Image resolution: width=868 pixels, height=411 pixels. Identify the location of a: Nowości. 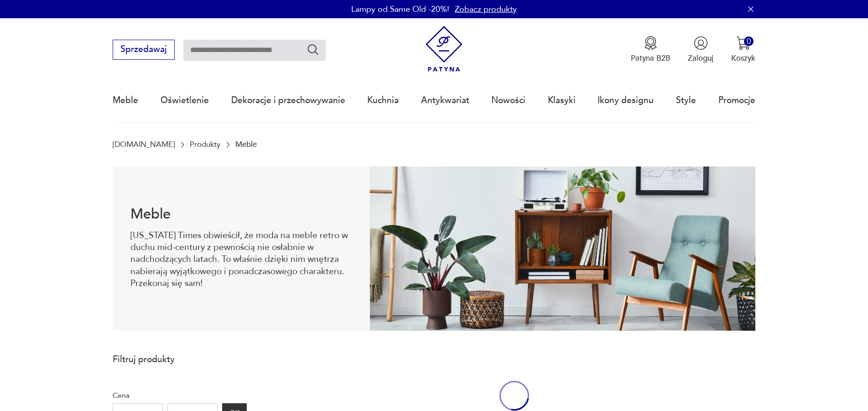
(508, 101).